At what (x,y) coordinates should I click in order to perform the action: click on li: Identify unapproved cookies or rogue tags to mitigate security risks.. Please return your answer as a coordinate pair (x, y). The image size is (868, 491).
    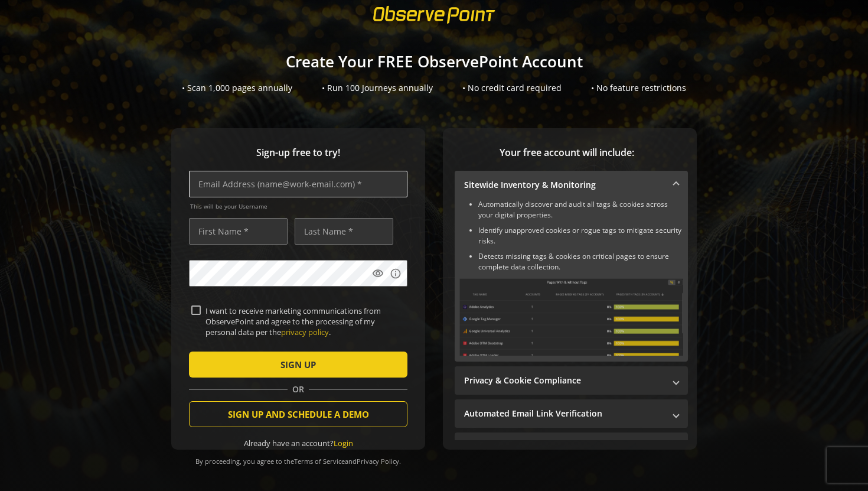
    Looking at the image, I should click on (581, 236).